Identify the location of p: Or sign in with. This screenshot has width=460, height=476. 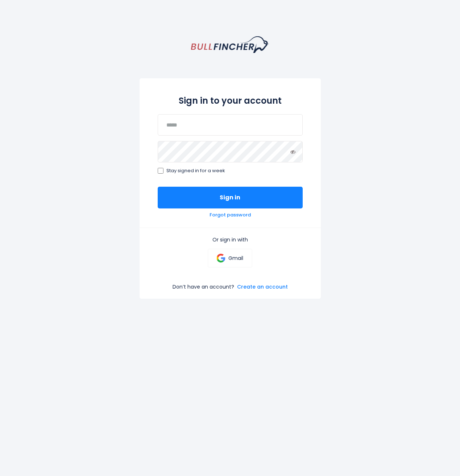
(231, 240).